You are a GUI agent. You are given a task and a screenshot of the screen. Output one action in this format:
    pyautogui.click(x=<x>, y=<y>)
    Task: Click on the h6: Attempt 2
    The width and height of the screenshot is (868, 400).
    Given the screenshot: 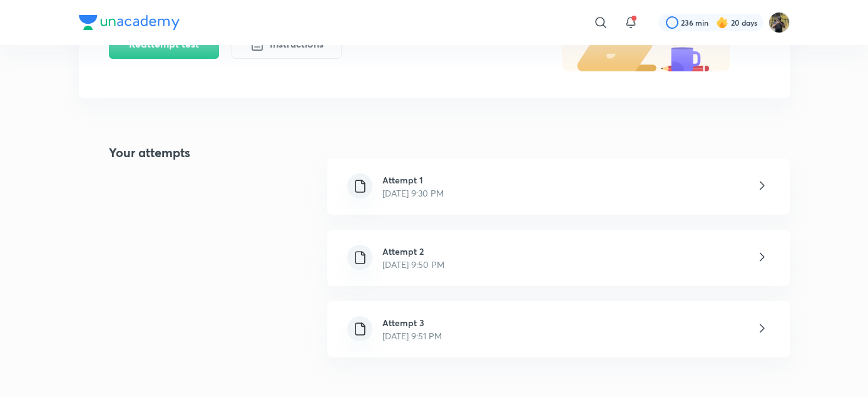 What is the action you would take?
    pyautogui.click(x=413, y=251)
    